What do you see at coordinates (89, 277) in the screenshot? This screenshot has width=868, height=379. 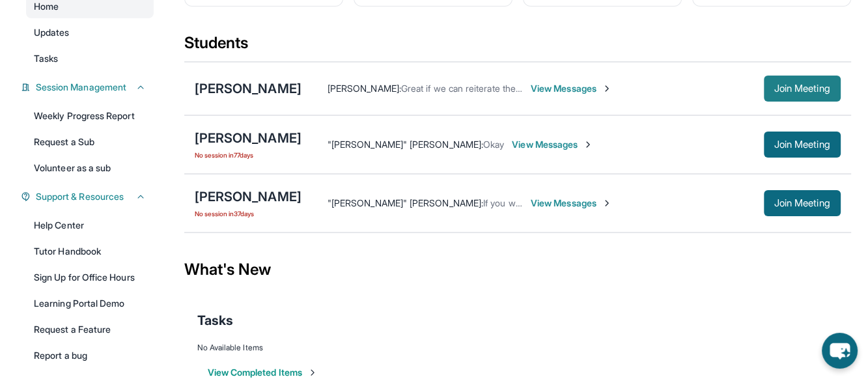 I see `a: Sign Up for Office Hours` at bounding box center [89, 277].